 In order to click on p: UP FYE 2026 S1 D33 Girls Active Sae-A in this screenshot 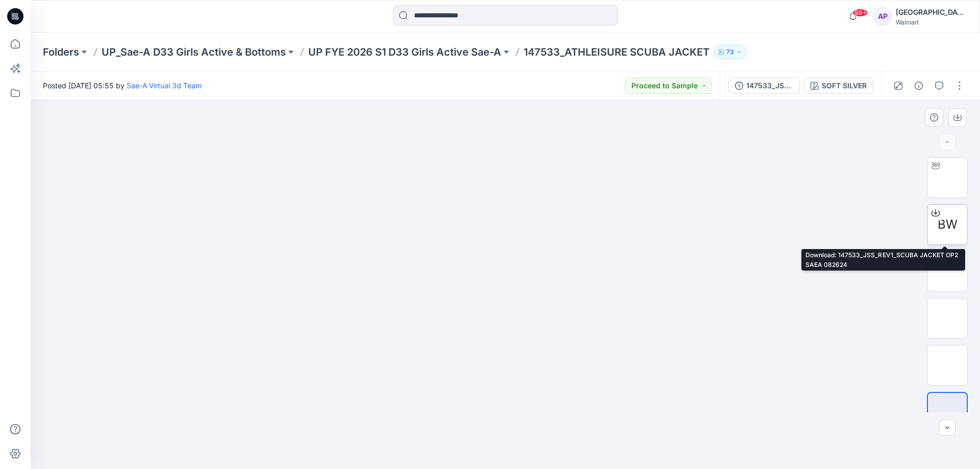, I will do `click(404, 52)`.